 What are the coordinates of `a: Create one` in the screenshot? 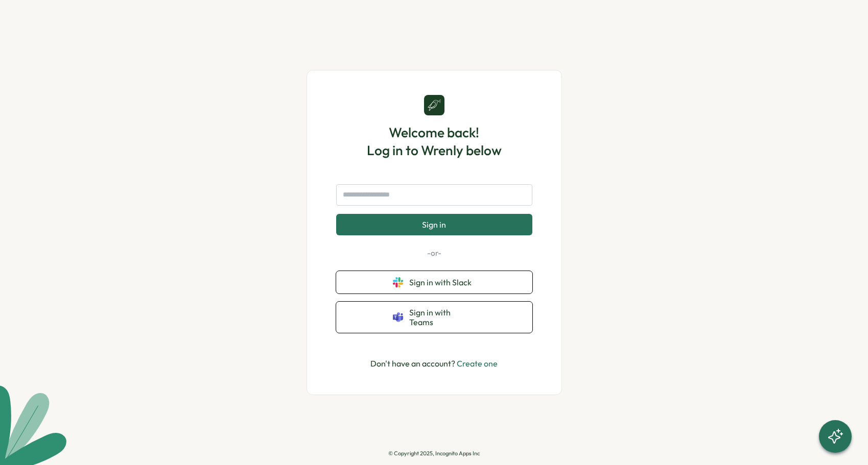 It's located at (477, 363).